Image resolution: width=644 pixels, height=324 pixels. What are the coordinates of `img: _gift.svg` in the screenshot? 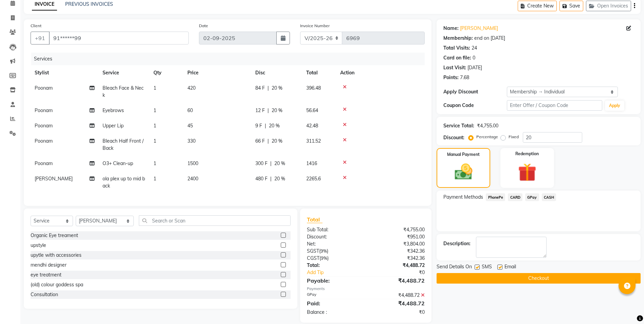 It's located at (528, 172).